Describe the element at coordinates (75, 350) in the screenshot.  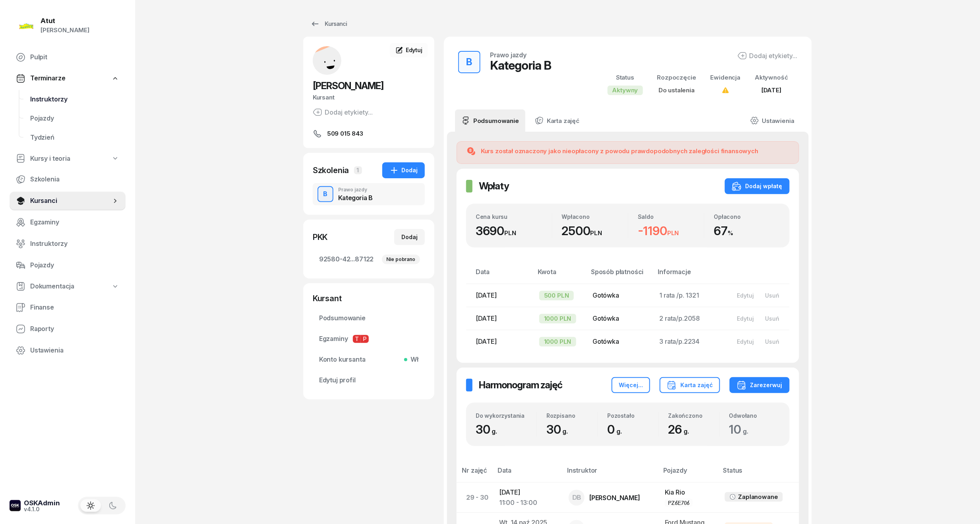
I see `span: Ustawienia` at that location.